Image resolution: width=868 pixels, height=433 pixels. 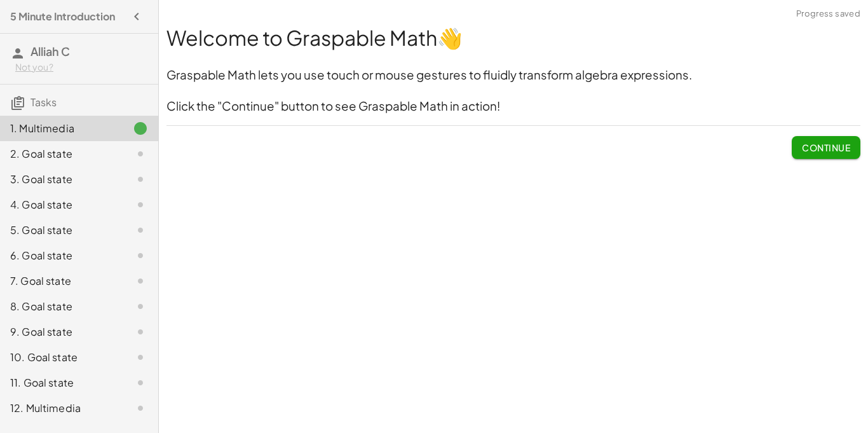 What do you see at coordinates (513, 75) in the screenshot?
I see `h3: Graspable Math lets you use touch or mouse gestures to fluidly transform algebra expressions.` at bounding box center [513, 75].